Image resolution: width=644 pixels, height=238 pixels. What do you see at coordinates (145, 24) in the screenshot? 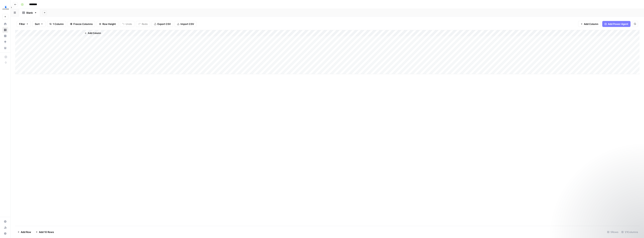
I see `span: Redo` at bounding box center [145, 24].